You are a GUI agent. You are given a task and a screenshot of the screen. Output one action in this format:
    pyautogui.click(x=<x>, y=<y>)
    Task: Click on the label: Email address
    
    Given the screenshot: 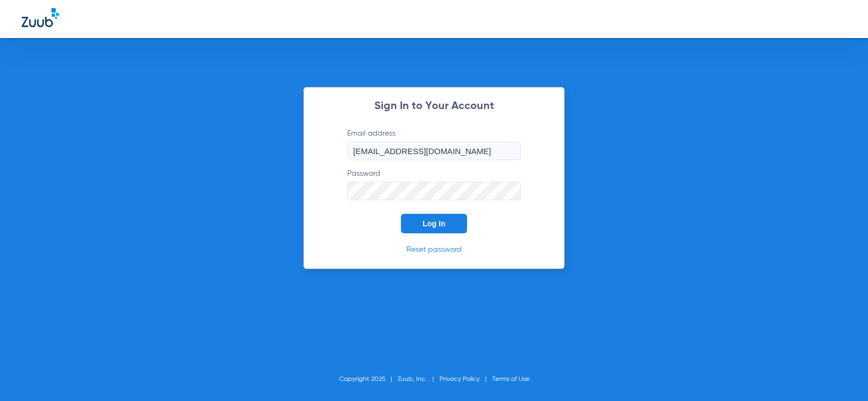 What is the action you would take?
    pyautogui.click(x=434, y=144)
    